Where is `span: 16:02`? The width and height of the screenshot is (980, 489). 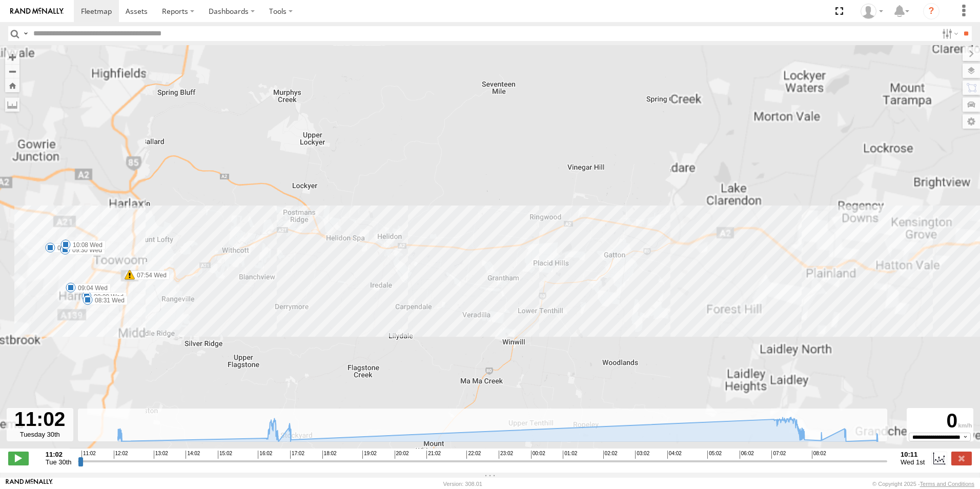
span: 16:02 is located at coordinates (265, 455).